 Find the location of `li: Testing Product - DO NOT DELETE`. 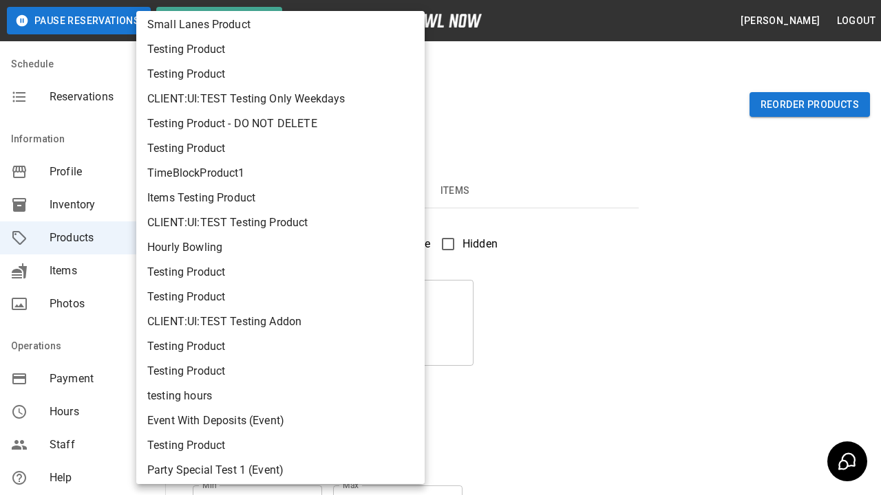

li: Testing Product - DO NOT DELETE is located at coordinates (280, 124).